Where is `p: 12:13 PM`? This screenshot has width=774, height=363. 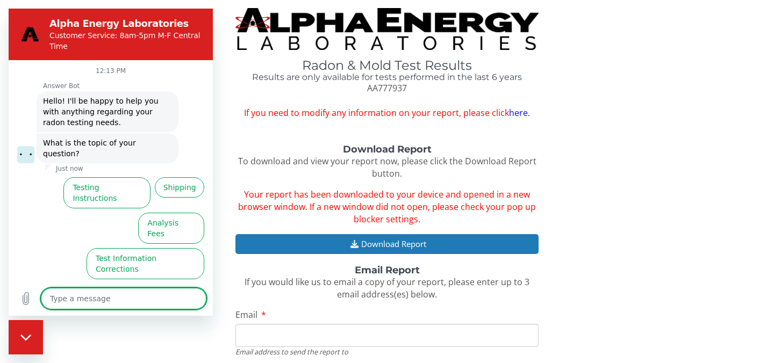
p: 12:13 PM is located at coordinates (102, 62).